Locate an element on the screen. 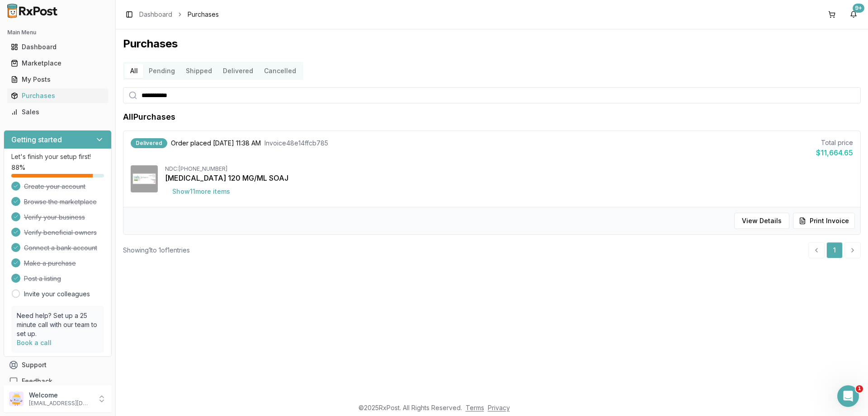 The image size is (868, 416). button: Print Invoice is located at coordinates (824, 221).